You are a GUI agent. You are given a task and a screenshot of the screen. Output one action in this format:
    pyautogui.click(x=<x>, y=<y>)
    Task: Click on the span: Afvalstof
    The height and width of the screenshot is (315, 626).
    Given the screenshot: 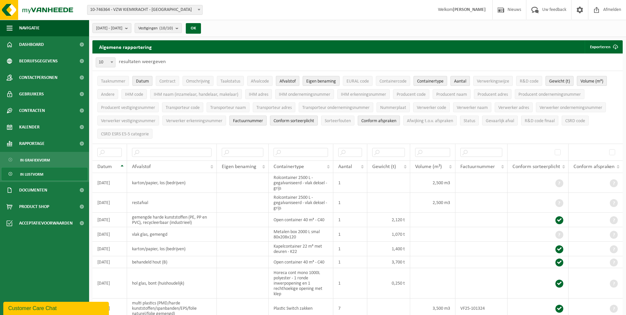 What is the action you would take?
    pyautogui.click(x=141, y=167)
    